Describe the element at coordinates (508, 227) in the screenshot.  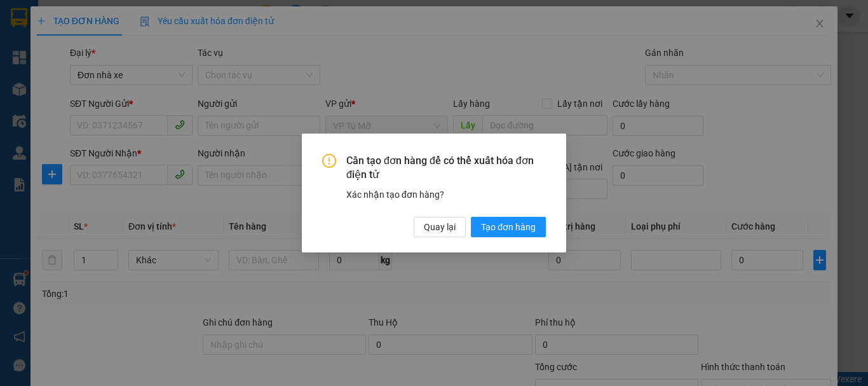
I see `button: Tạo đơn hàng` at that location.